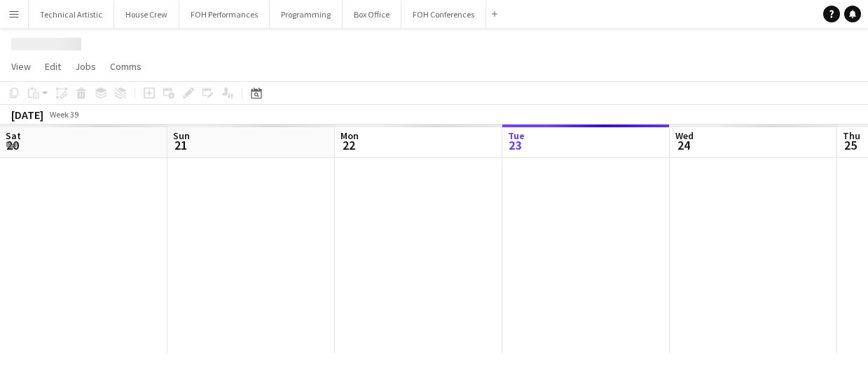  Describe the element at coordinates (684, 145) in the screenshot. I see `span: 24` at that location.